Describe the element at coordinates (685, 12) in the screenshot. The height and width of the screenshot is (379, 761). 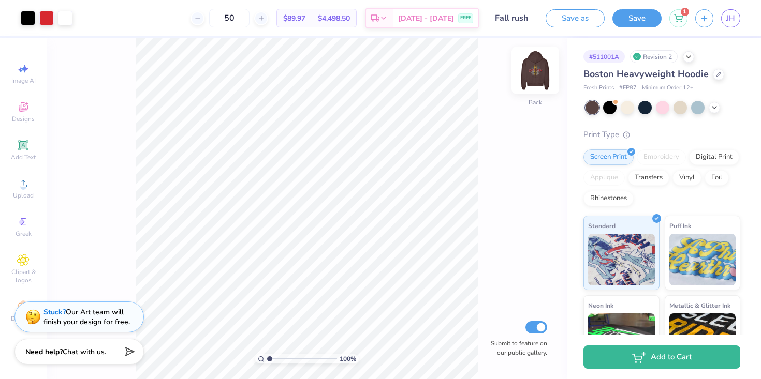
I see `span: 1` at that location.